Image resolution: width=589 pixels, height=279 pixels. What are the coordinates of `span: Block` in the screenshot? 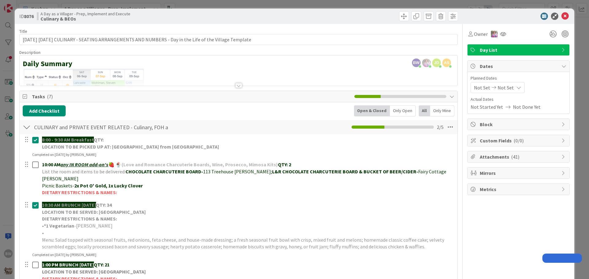 It's located at (519, 125).